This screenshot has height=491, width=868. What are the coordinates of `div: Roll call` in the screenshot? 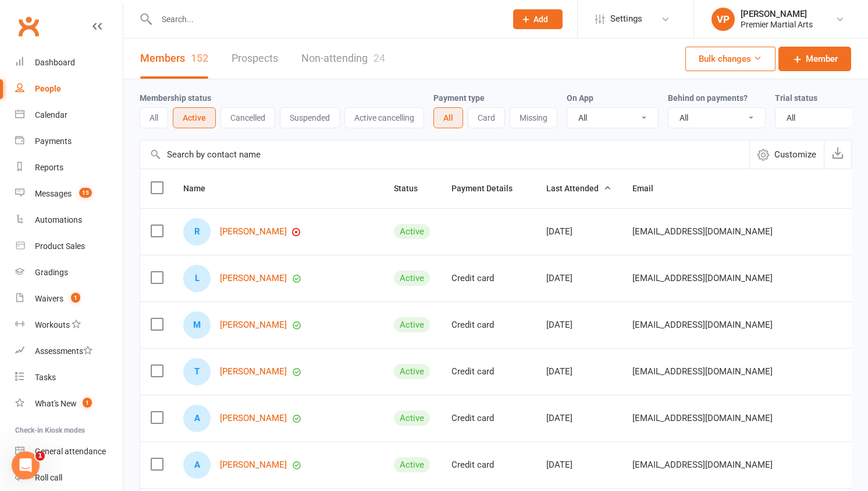 It's located at (48, 478).